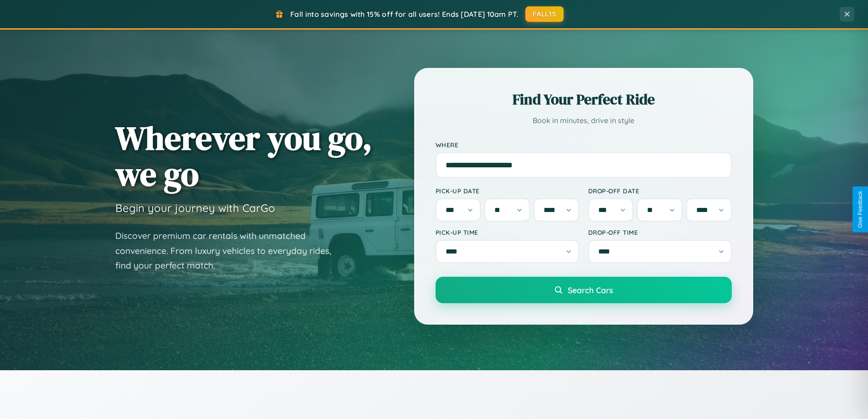 This screenshot has width=868, height=419. I want to click on button: FALL15, so click(545, 14).